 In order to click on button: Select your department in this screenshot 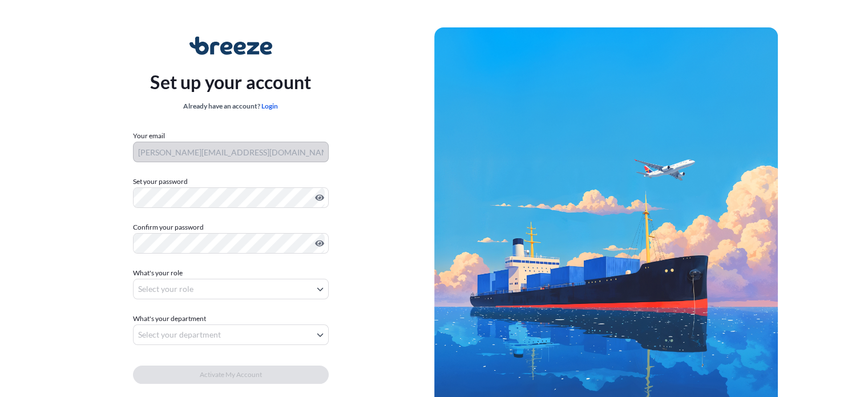, I will do `click(231, 334)`.